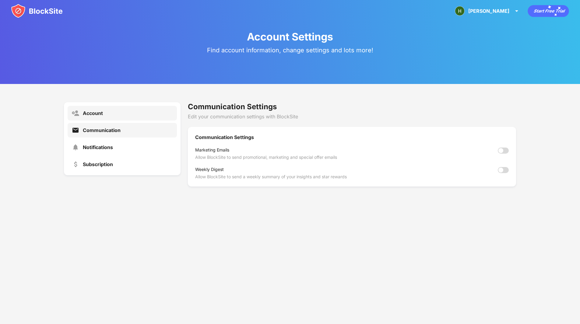 Image resolution: width=580 pixels, height=324 pixels. What do you see at coordinates (98, 147) in the screenshot?
I see `div: Notifications` at bounding box center [98, 147].